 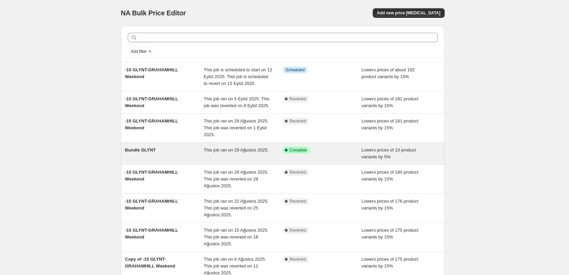 What do you see at coordinates (295, 70) in the screenshot?
I see `span: Scheduled` at bounding box center [295, 70].